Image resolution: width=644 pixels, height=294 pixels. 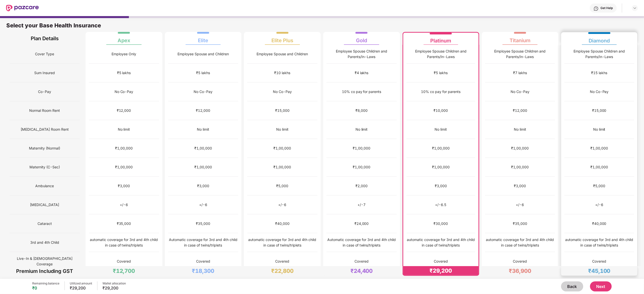 What do you see at coordinates (46, 288) in the screenshot?
I see `div: ₹0` at bounding box center [46, 288].